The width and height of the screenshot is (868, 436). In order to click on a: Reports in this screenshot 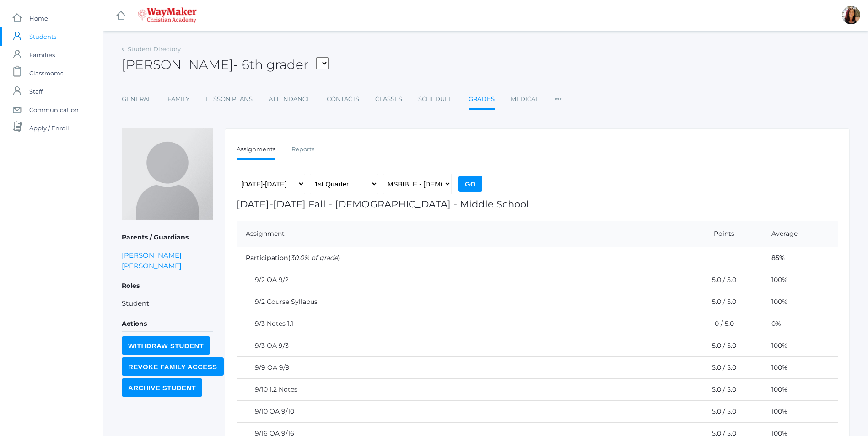, I will do `click(303, 149)`.